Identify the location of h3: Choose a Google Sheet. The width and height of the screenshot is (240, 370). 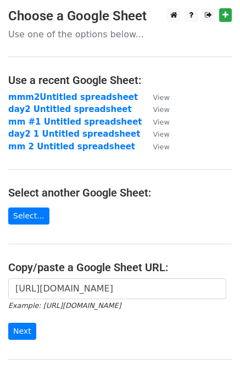
(120, 16).